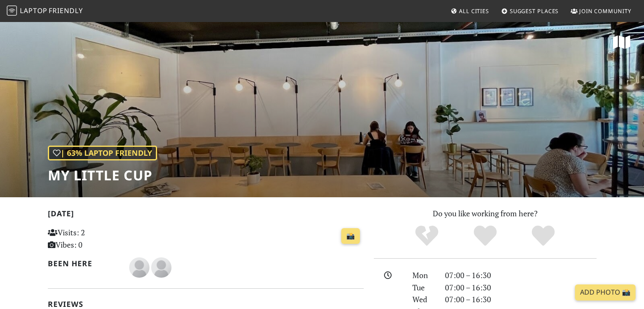 The image size is (644, 309). What do you see at coordinates (97, 239) in the screenshot?
I see `p: Visits: 2 Vibes: 0` at bounding box center [97, 239].